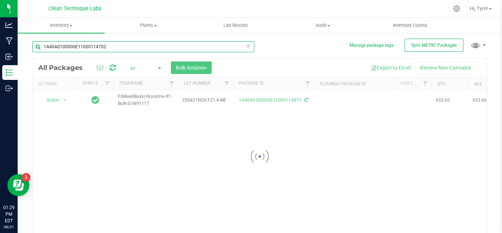 The width and height of the screenshot is (502, 233). Describe the element at coordinates (372, 45) in the screenshot. I see `button: Manage package tags` at that location.